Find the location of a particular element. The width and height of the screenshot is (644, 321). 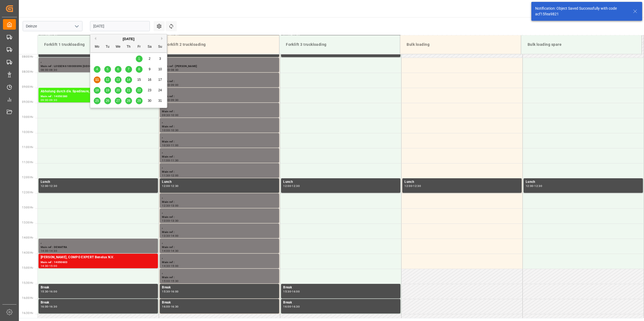

div: Choose Friday, August 8th, 2025 is located at coordinates (139, 69).